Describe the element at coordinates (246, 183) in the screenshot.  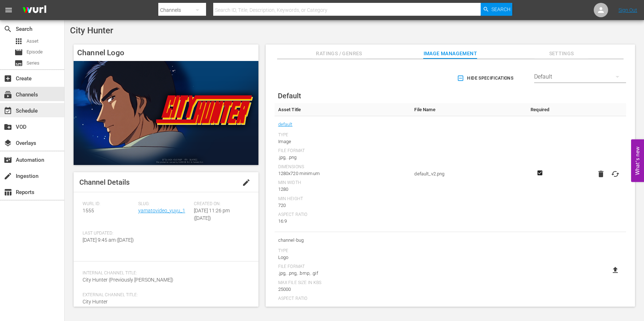
I see `button: edit` at that location.